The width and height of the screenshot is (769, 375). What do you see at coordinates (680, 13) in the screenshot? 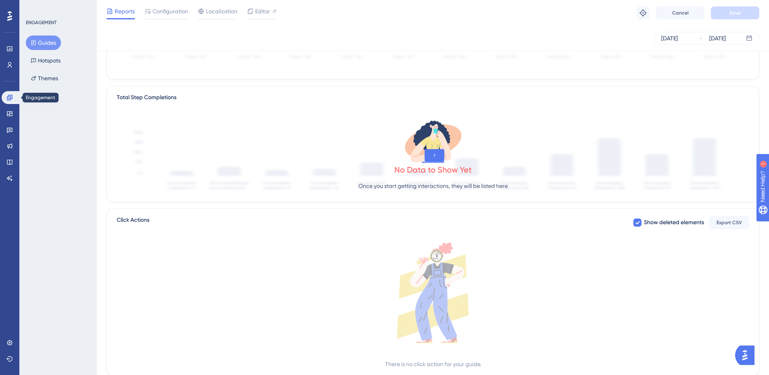
I see `span: Cancel` at bounding box center [680, 13].